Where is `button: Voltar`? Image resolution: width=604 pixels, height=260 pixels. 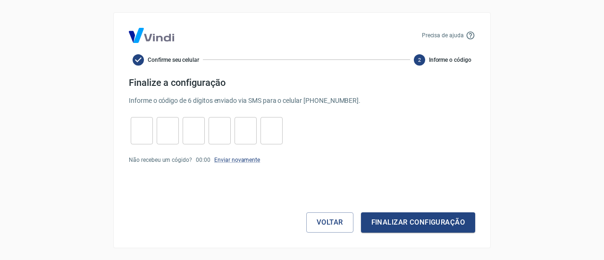
button: Voltar is located at coordinates (330, 222).